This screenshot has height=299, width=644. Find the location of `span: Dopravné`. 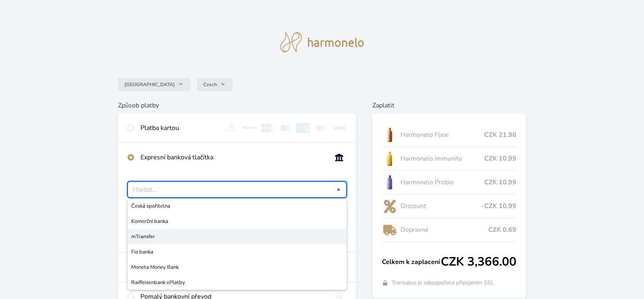

span: Dopravné is located at coordinates (444, 229).